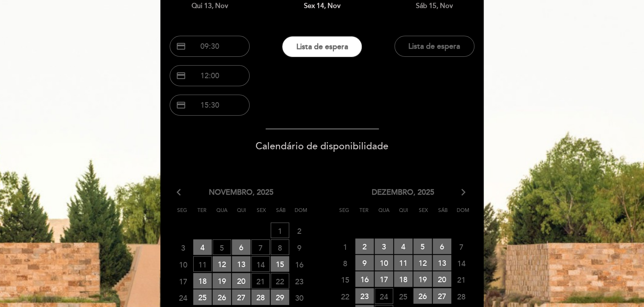  Describe the element at coordinates (463, 193) in the screenshot. I see `i: arrow_forward_ios` at that location.